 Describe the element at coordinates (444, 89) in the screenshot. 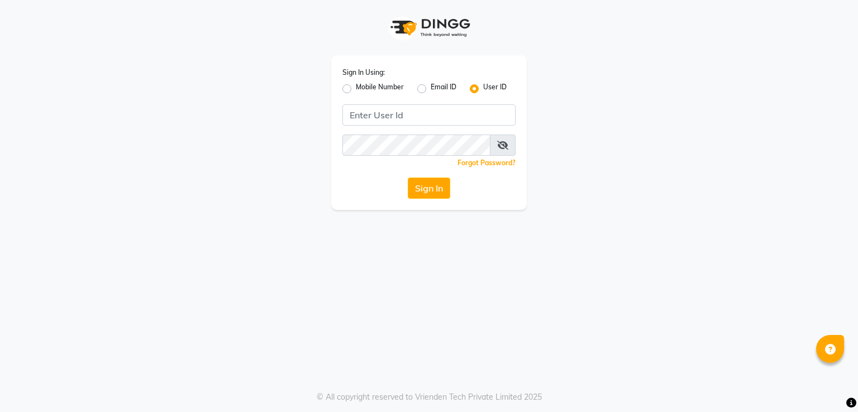

I see `label: Email ID` at that location.